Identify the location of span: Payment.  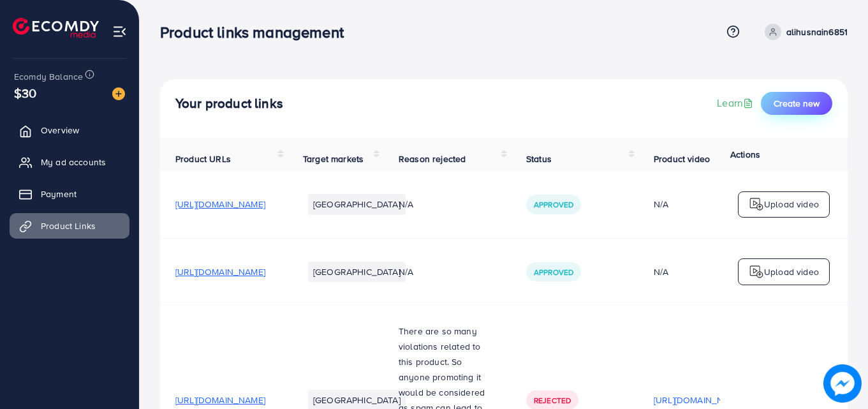
(59, 194).